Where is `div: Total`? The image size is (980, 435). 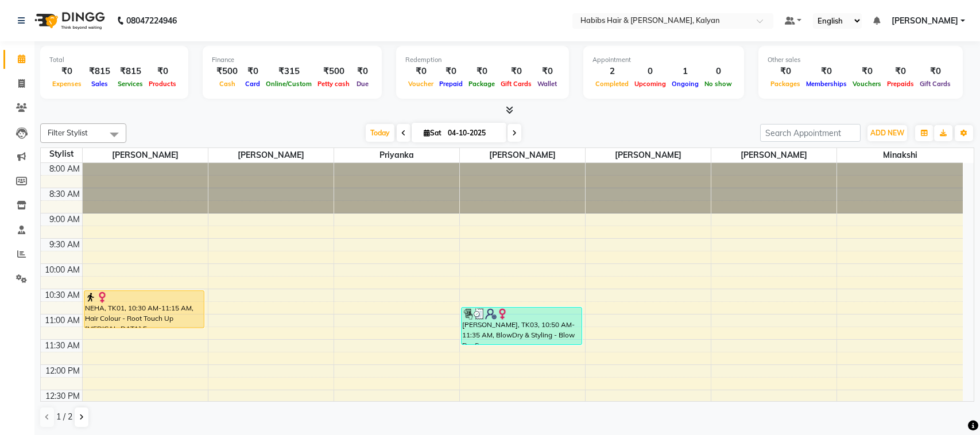 div: Total is located at coordinates (115, 60).